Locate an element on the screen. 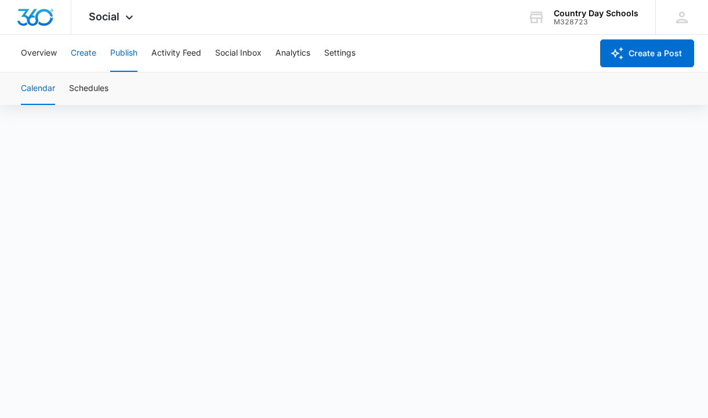 The width and height of the screenshot is (708, 418). button: Schedules is located at coordinates (89, 89).